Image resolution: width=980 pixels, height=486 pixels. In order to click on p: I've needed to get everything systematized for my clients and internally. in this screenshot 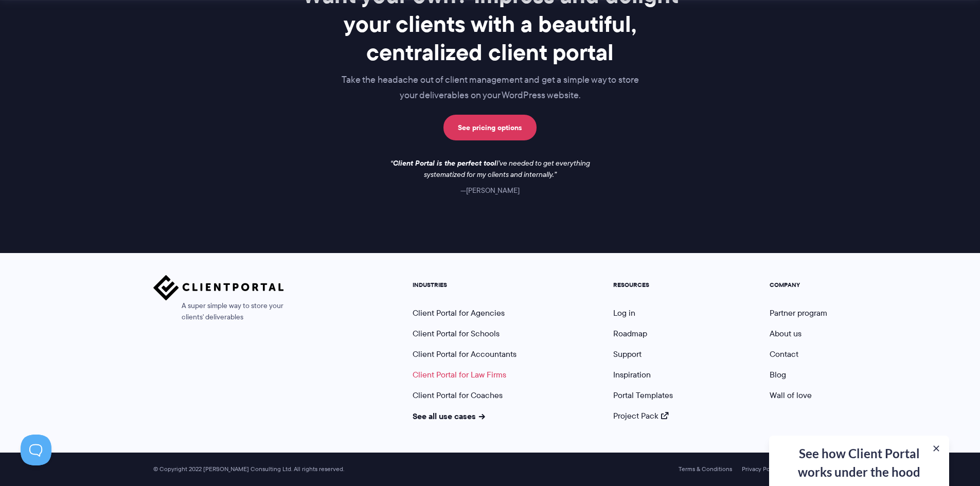, I will do `click(490, 169)`.